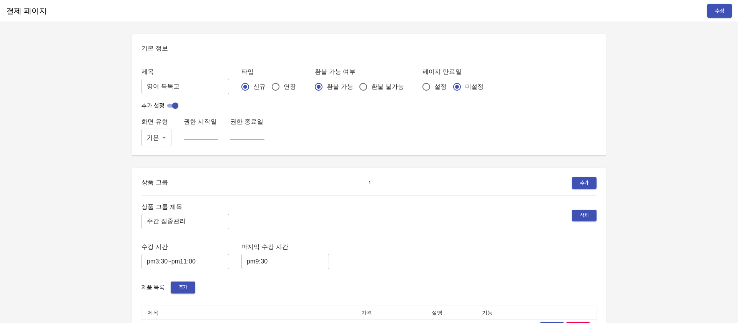 The width and height of the screenshot is (738, 323). I want to click on span: 1, so click(370, 183).